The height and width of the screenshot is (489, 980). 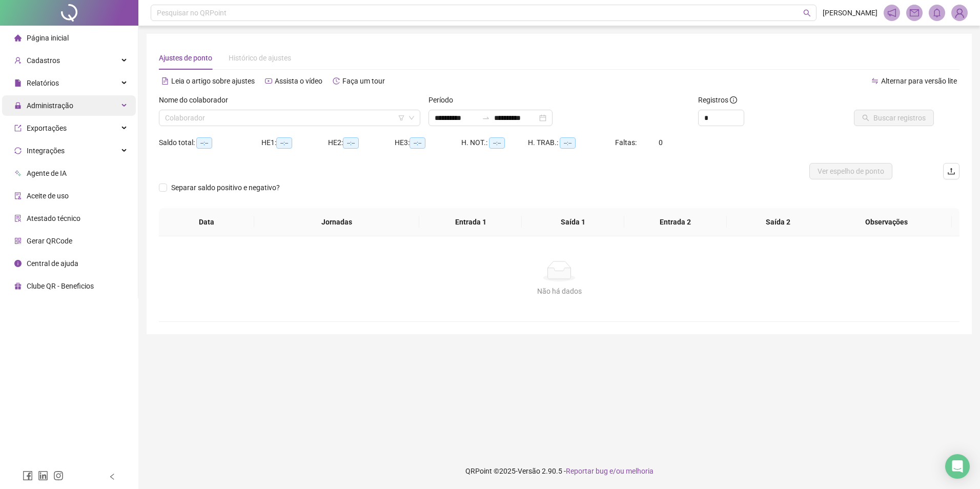 I want to click on span: Versão, so click(x=529, y=471).